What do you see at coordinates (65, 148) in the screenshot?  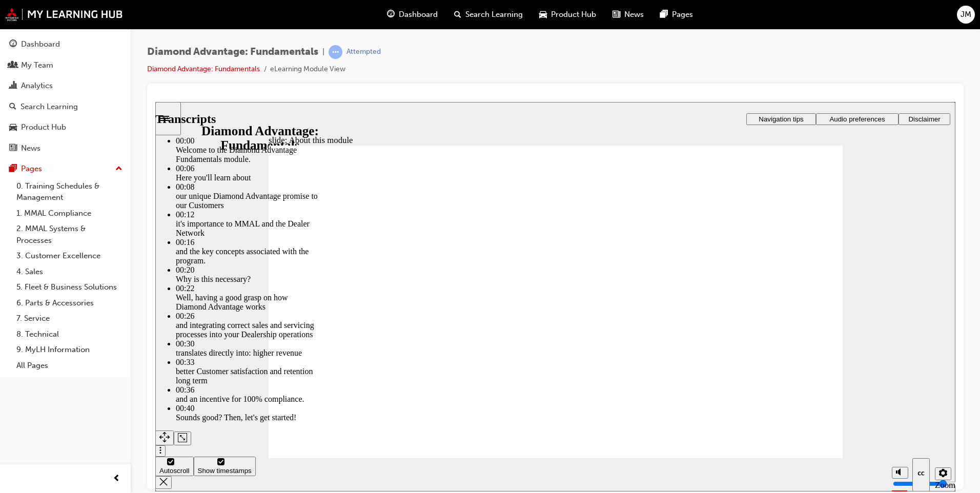 I see `a: News` at bounding box center [65, 148].